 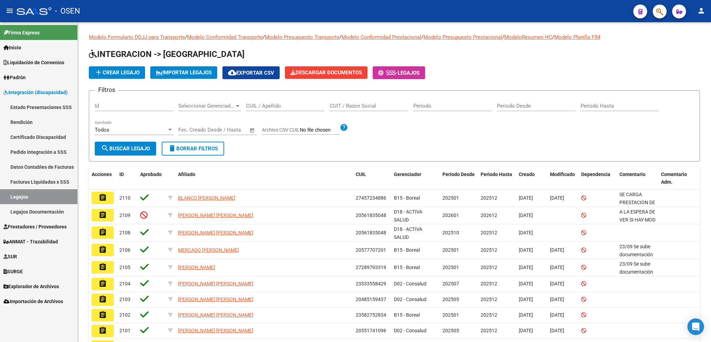 I want to click on mat-icon: person, so click(x=701, y=11).